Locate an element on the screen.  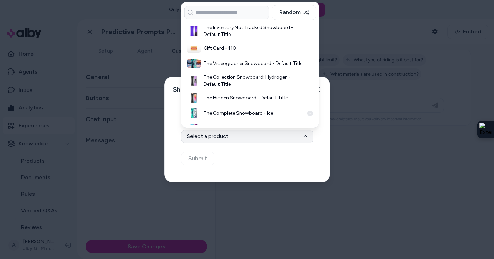
h3: The Complete Snowboard - Ice is located at coordinates (254, 113).